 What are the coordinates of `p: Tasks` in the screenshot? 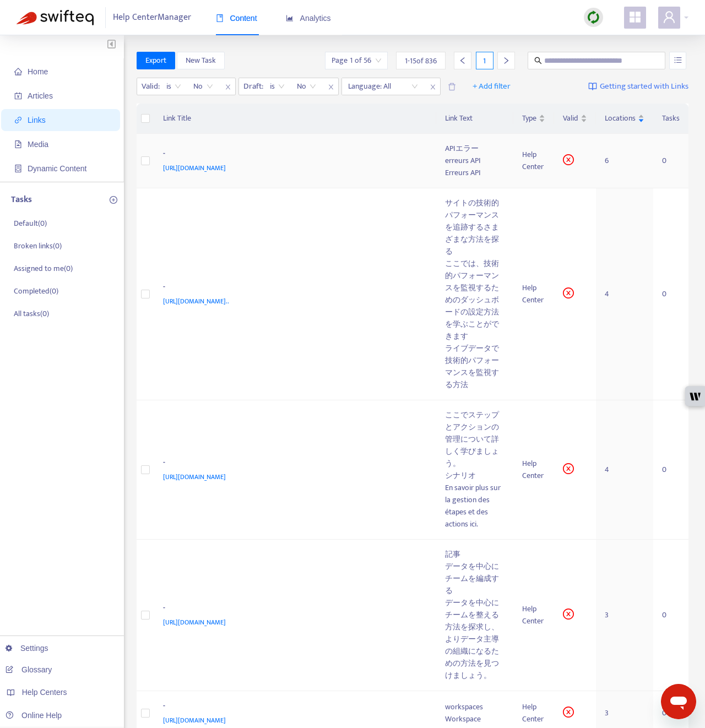 It's located at (21, 200).